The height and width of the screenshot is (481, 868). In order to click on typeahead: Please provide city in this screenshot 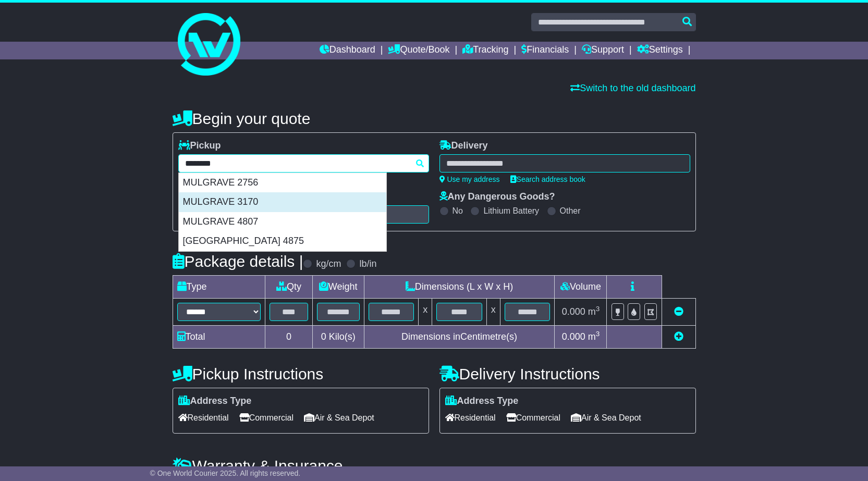, I will do `click(303, 163)`.